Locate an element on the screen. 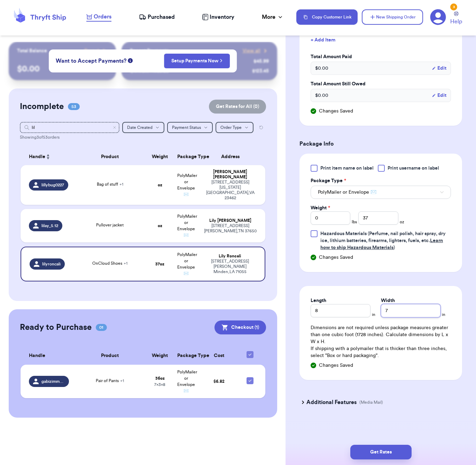 The width and height of the screenshot is (476, 465). span: lilyroncali is located at coordinates (51, 264).